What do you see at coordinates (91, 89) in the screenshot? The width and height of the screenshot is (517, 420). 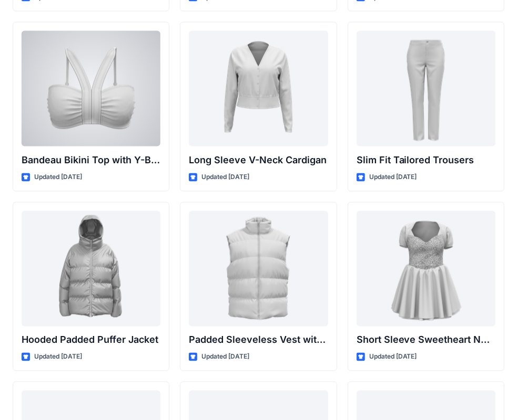 I see `a: Bandeau Bikini Top with Y-Back Straps and Stitch Detail` at bounding box center [91, 89].